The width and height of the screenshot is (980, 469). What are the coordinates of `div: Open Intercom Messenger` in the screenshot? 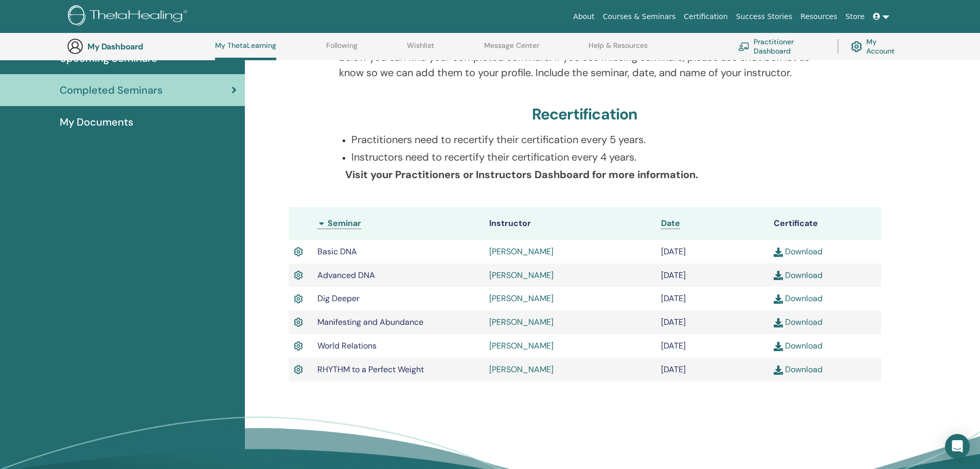 It's located at (957, 446).